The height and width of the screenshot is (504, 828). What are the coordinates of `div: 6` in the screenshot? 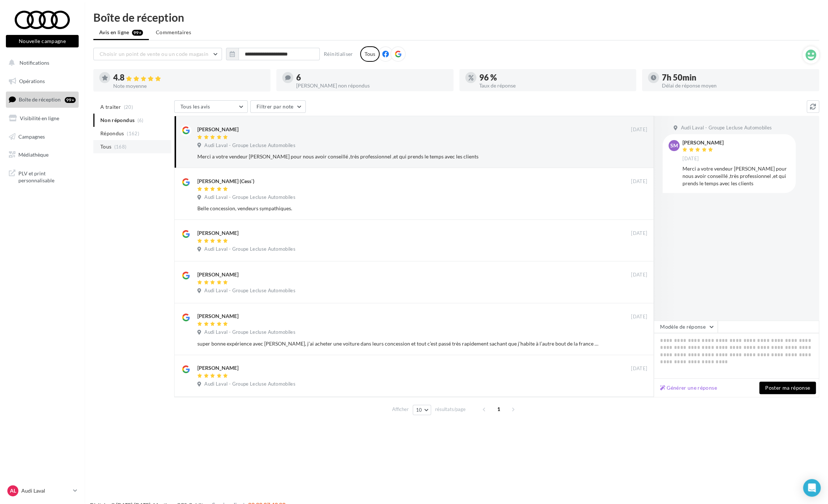 It's located at (372, 77).